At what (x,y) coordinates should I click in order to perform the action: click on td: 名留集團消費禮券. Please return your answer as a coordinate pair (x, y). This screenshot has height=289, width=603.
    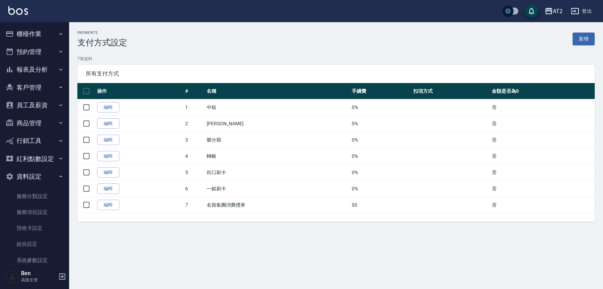
    Looking at the image, I should click on (277, 205).